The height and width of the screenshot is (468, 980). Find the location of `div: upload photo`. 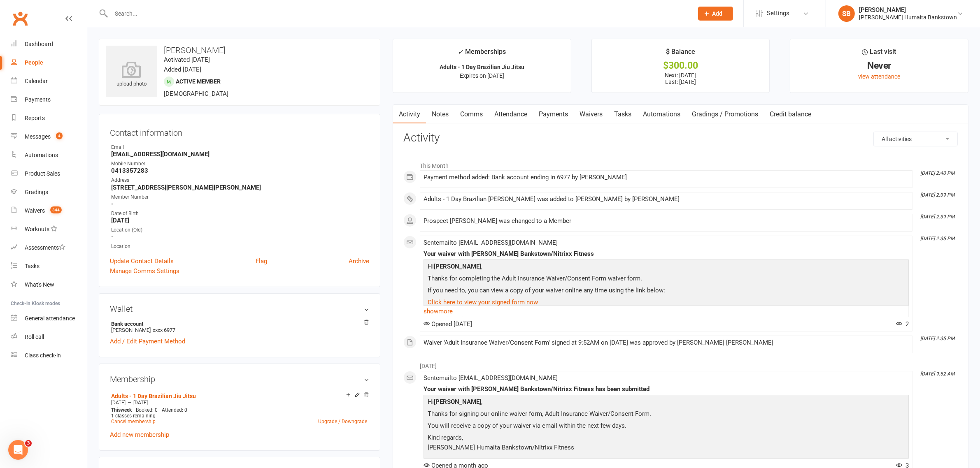

div: upload photo is located at coordinates (131, 75).